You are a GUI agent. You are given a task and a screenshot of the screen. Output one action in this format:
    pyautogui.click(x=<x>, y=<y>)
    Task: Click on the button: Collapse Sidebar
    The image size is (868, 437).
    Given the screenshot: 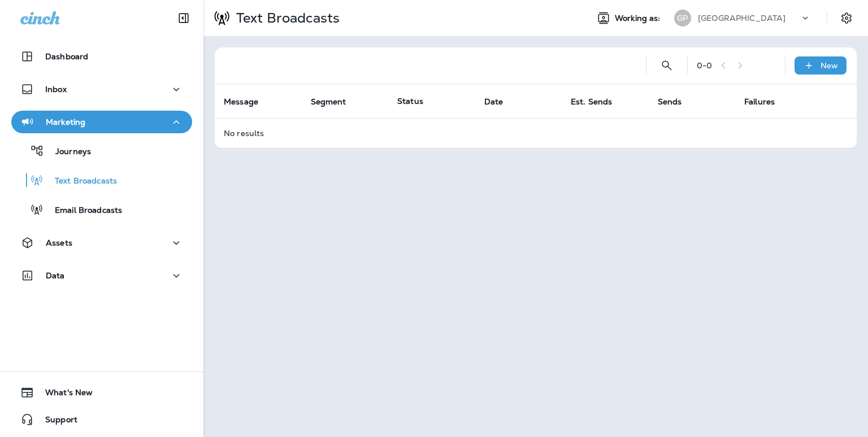 What is the action you would take?
    pyautogui.click(x=184, y=18)
    